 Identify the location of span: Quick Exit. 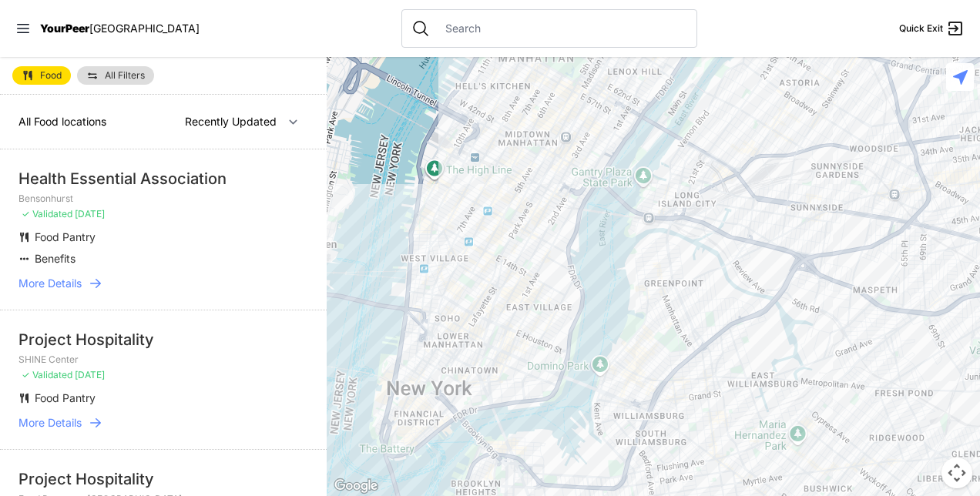
(921, 29).